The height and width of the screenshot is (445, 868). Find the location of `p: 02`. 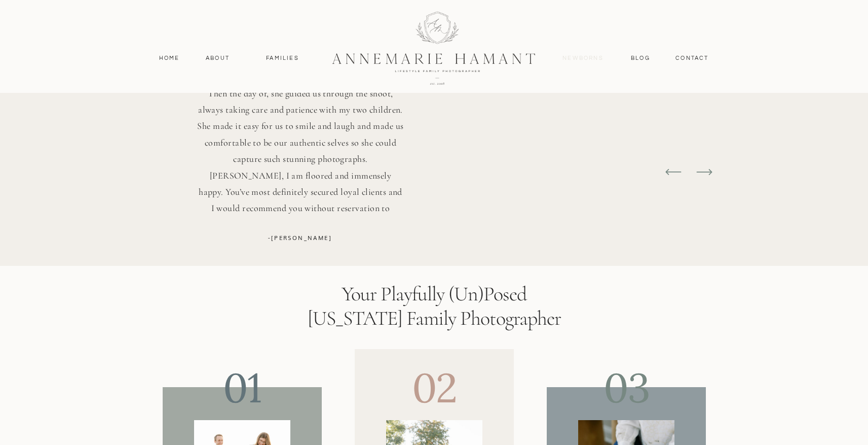

p: 02 is located at coordinates (435, 388).